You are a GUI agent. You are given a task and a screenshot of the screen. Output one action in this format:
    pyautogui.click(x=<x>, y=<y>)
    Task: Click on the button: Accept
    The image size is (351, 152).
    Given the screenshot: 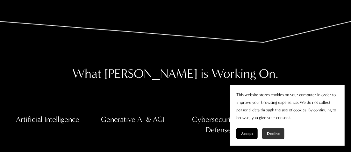 What is the action you would take?
    pyautogui.click(x=247, y=134)
    